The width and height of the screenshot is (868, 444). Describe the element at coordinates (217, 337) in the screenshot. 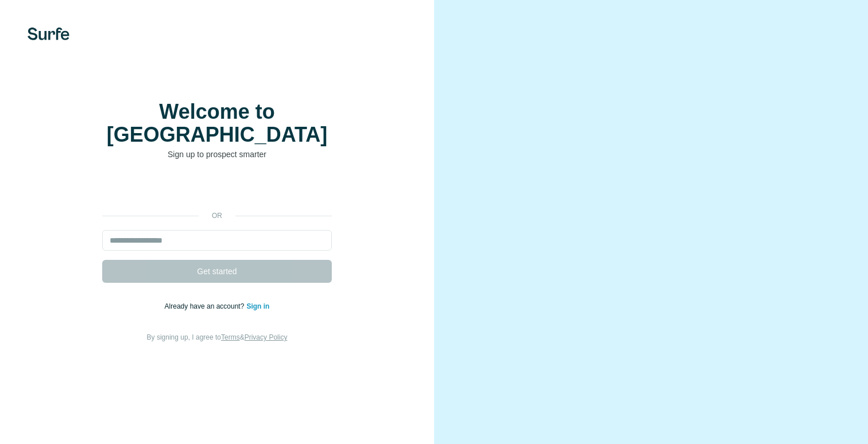

I see `span: By signing up, I agree to &` at that location.